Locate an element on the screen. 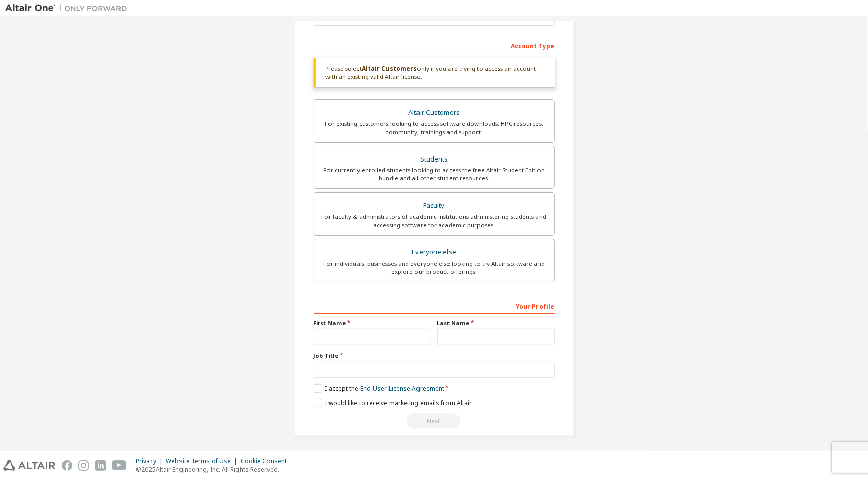 Image resolution: width=868 pixels, height=480 pixels. div: Faculty is located at coordinates (434, 206).